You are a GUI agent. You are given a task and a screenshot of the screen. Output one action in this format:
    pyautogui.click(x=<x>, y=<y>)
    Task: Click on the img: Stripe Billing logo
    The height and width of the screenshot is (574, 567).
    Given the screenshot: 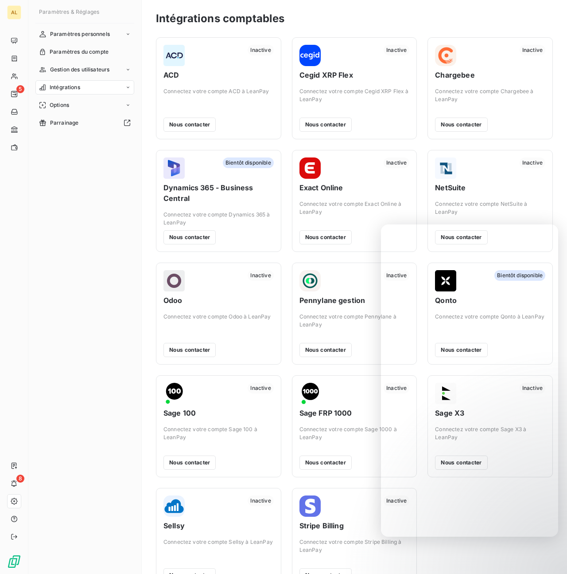 What is the action you would take?
    pyautogui.click(x=310, y=506)
    